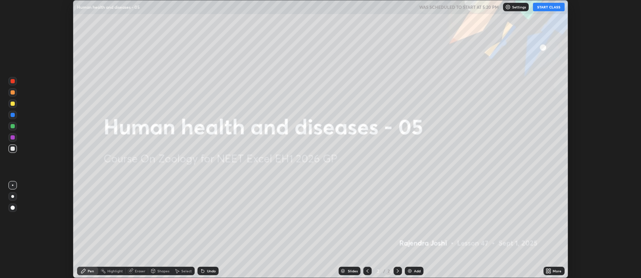 This screenshot has width=641, height=278. I want to click on div: Eraser, so click(140, 271).